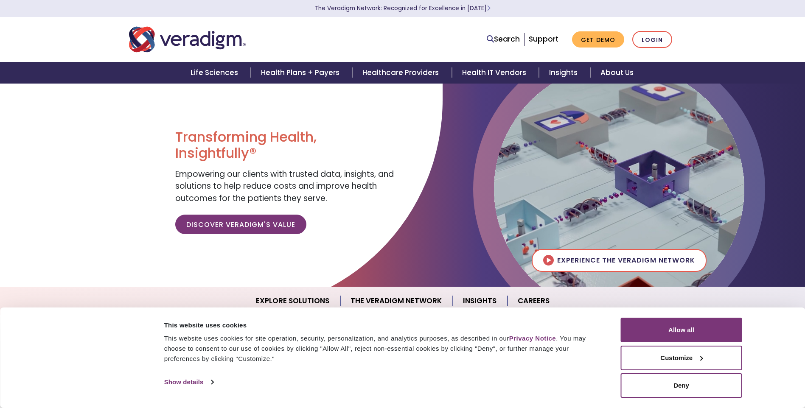  Describe the element at coordinates (495, 73) in the screenshot. I see `a: Health IT Vendors` at that location.